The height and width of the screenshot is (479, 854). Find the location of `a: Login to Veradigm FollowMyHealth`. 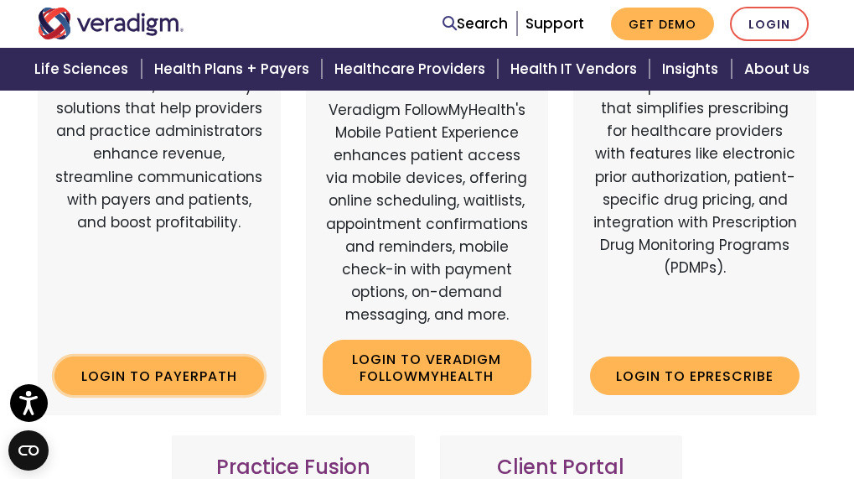

a: Login to Veradigm FollowMyHealth is located at coordinates (427, 366).